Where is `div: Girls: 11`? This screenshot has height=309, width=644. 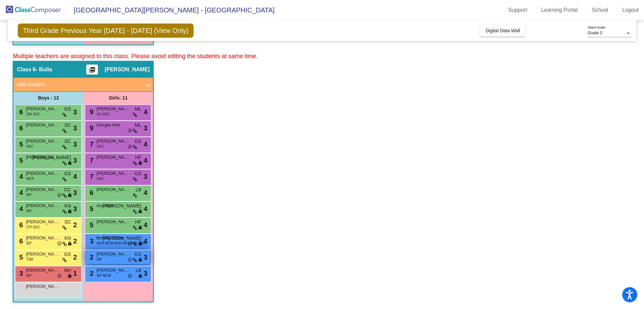
div: Girls: 11 is located at coordinates (118, 98).